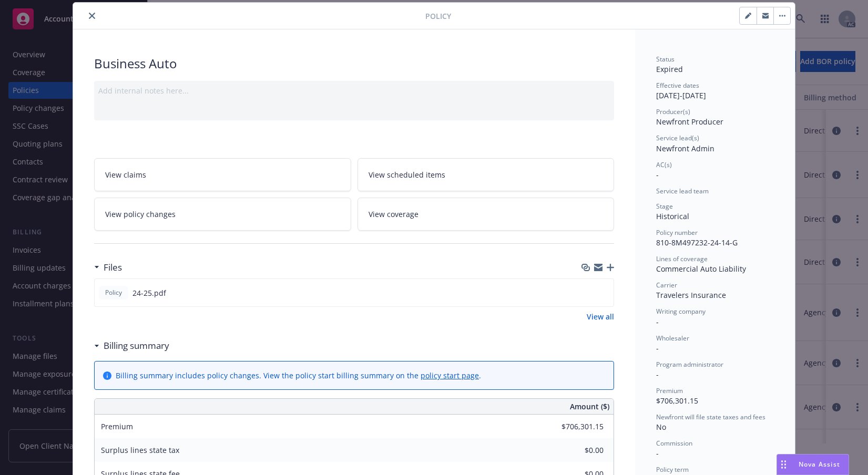 Image resolution: width=868 pixels, height=475 pixels. Describe the element at coordinates (140, 450) in the screenshot. I see `span: Surplus lines state tax` at that location.